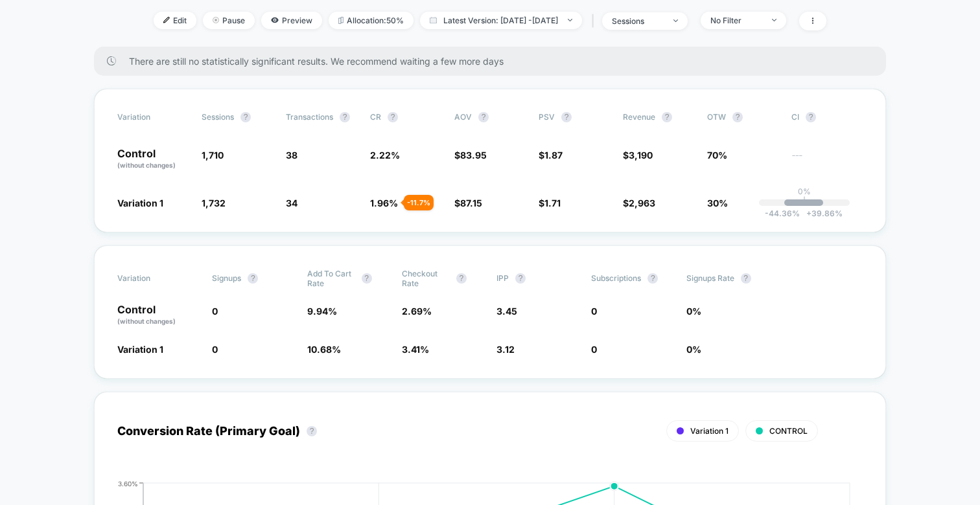 The image size is (980, 505). Describe the element at coordinates (502, 278) in the screenshot. I see `span: IPP` at that location.